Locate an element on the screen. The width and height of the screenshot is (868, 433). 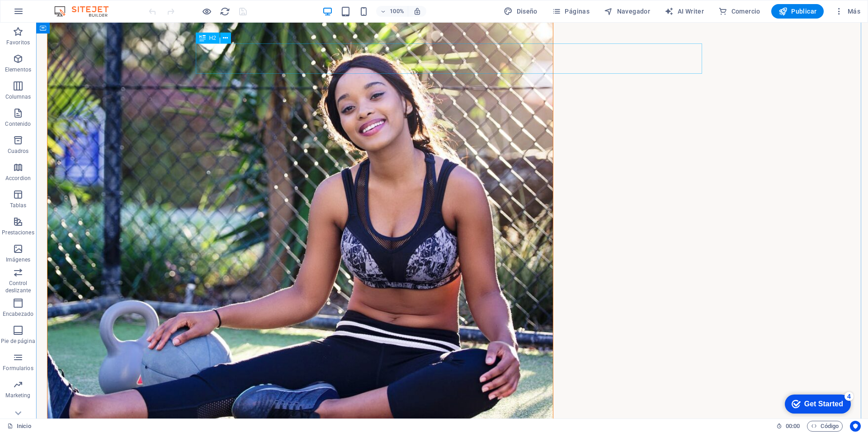
button: Más is located at coordinates (847, 11).